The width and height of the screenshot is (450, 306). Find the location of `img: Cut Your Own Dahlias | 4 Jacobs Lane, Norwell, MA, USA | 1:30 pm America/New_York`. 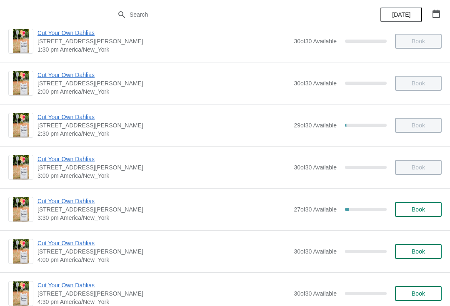

img: Cut Your Own Dahlias | 4 Jacobs Lane, Norwell, MA, USA | 1:30 pm America/New_York is located at coordinates (21, 41).